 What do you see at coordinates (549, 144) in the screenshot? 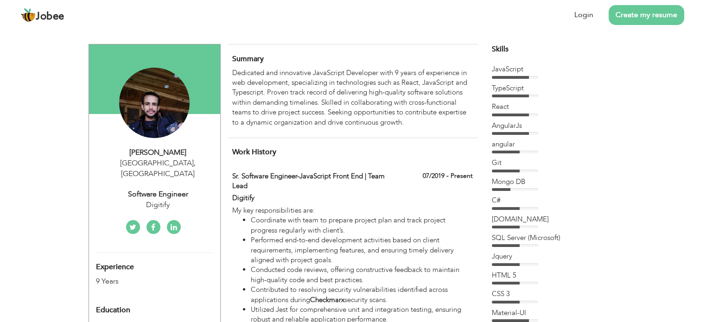
I see `div: angular` at bounding box center [549, 144].